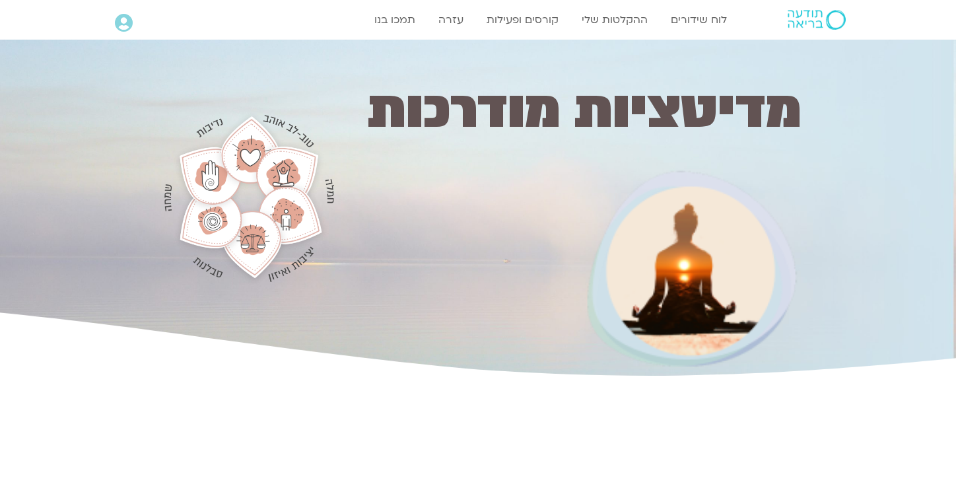 The image size is (956, 496). What do you see at coordinates (522, 20) in the screenshot?
I see `a: קורסים ופעילות` at bounding box center [522, 20].